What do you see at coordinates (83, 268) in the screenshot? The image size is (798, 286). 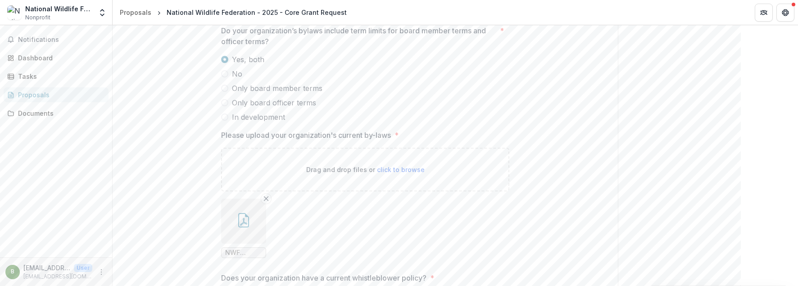 I see `p: User` at bounding box center [83, 268].